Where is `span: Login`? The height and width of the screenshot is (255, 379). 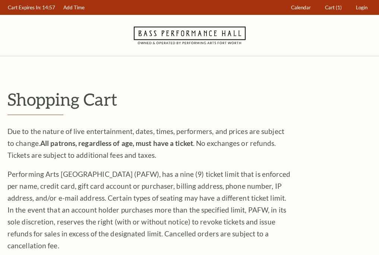
span: Login is located at coordinates (362, 7).